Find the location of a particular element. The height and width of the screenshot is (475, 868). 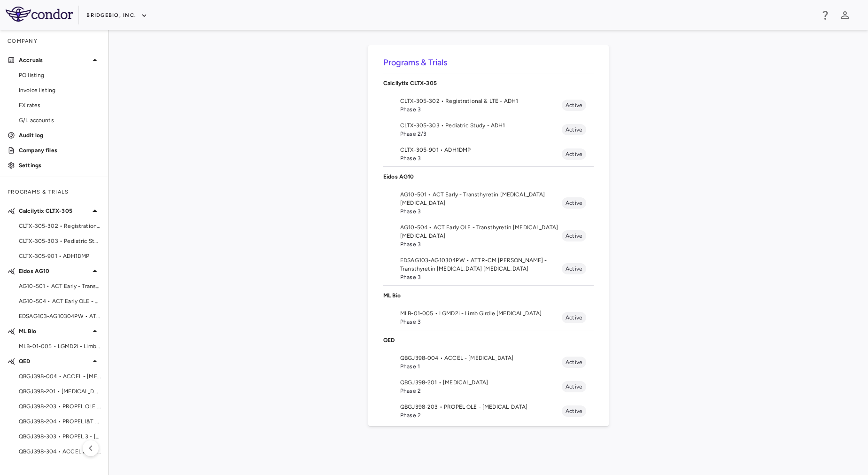

img: logo-full-SnFGN8VE.png is located at coordinates (39, 14).